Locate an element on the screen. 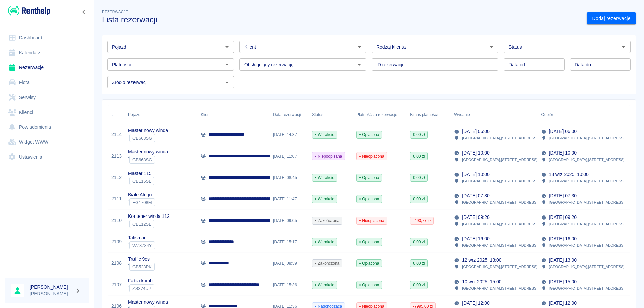 The width and height of the screenshot is (644, 308). a: Widget WWW is located at coordinates (47, 142).